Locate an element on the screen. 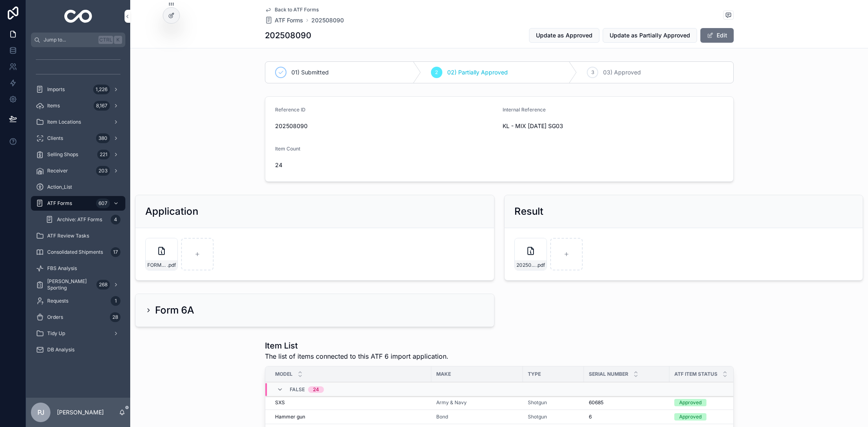 The height and width of the screenshot is (427, 868). span: Tidy Up is located at coordinates (56, 334).